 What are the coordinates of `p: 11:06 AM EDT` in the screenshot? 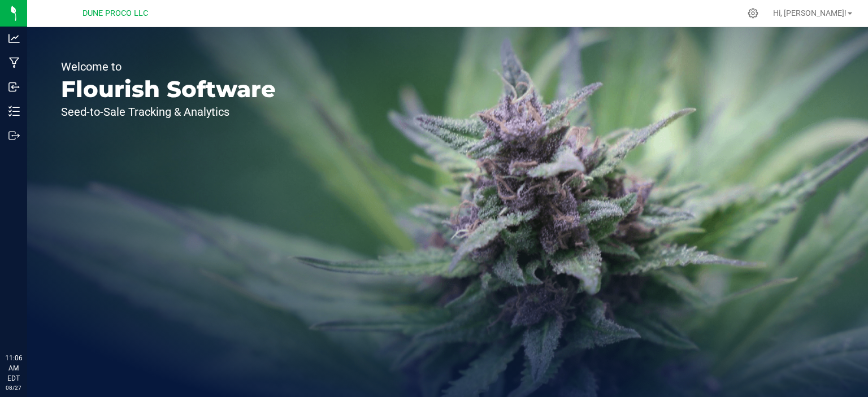 It's located at (14, 368).